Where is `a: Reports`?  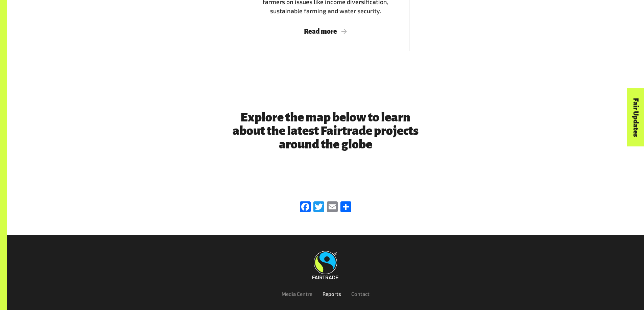 a: Reports is located at coordinates (332, 294).